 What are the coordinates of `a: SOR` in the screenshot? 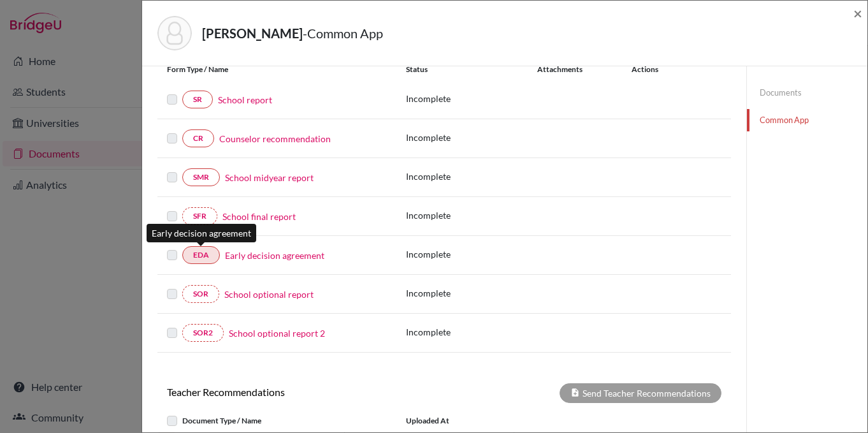 It's located at (201, 294).